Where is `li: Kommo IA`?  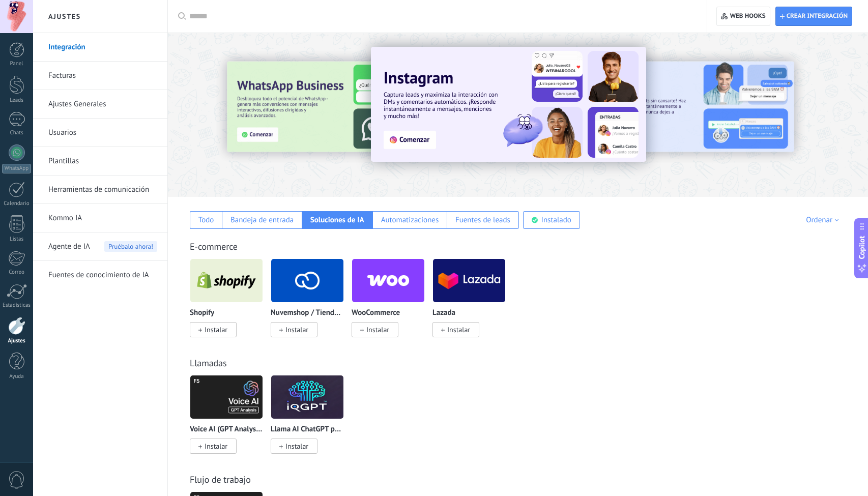
li: Kommo IA is located at coordinates (100, 218).